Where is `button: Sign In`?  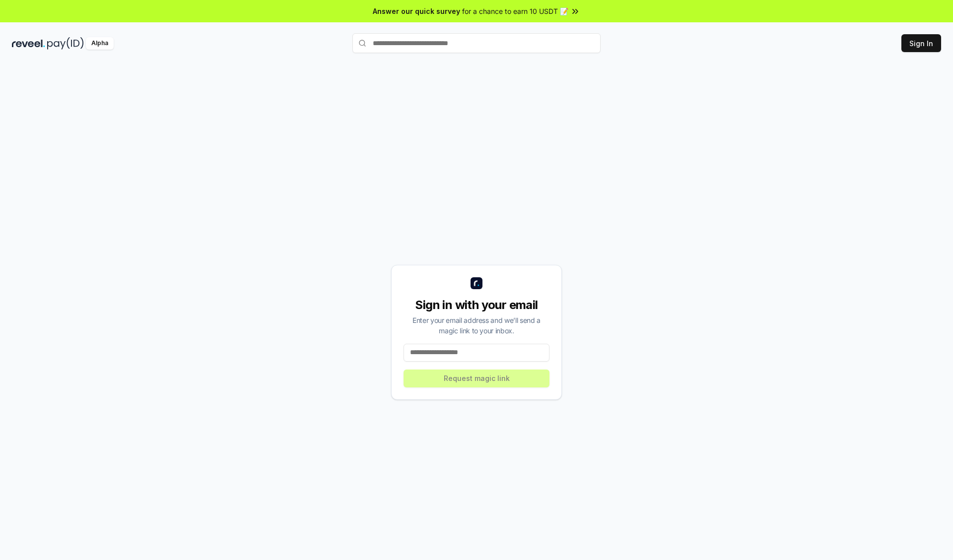
button: Sign In is located at coordinates (922, 43).